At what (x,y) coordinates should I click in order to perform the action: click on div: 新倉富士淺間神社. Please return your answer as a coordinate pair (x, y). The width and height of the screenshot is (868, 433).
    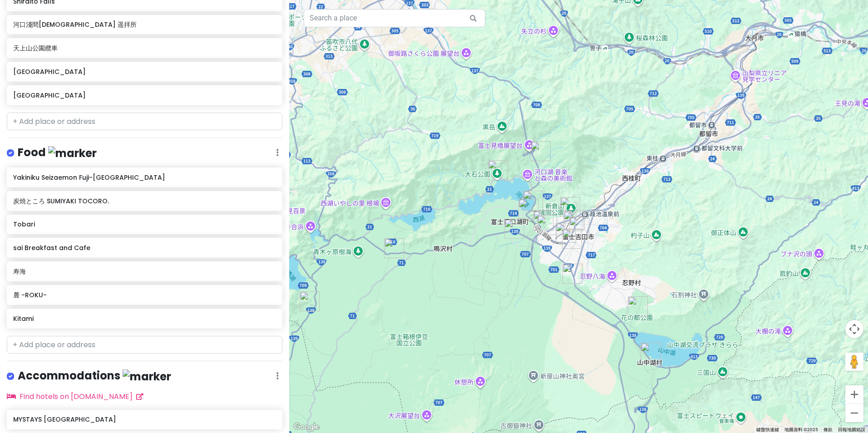
    Looking at the image, I should click on (570, 207).